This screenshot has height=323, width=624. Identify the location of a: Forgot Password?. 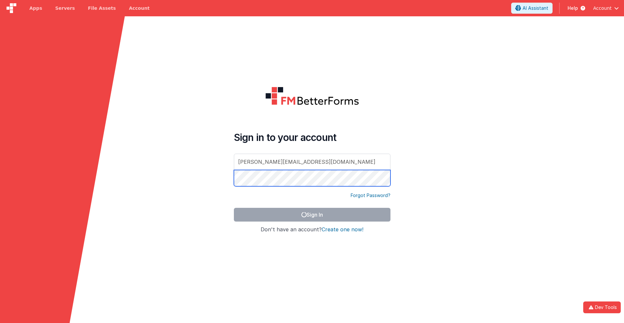
(371, 196).